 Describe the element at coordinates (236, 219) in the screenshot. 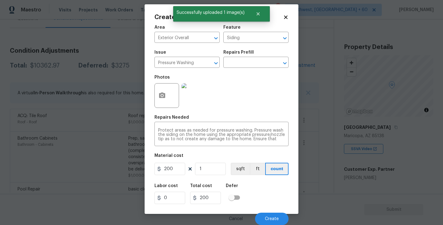

I see `button: Cancel` at that location.